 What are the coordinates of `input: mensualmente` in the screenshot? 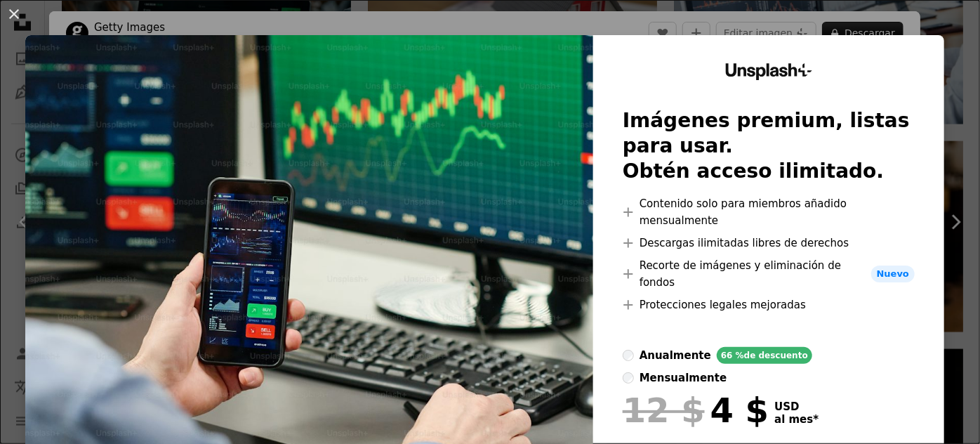 It's located at (628, 378).